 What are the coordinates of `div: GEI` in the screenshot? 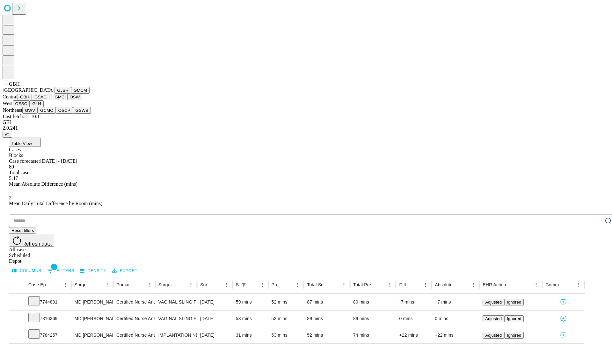 It's located at (306, 122).